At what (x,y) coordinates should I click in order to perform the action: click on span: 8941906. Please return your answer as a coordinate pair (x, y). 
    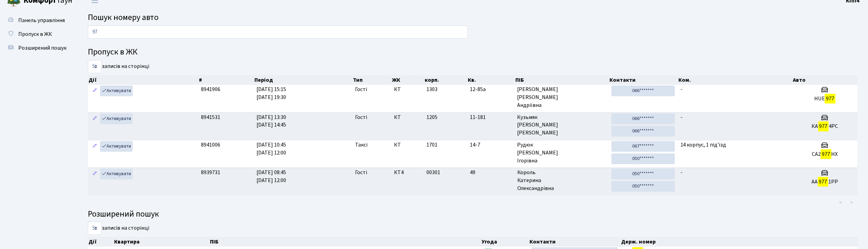
    Looking at the image, I should click on (210, 89).